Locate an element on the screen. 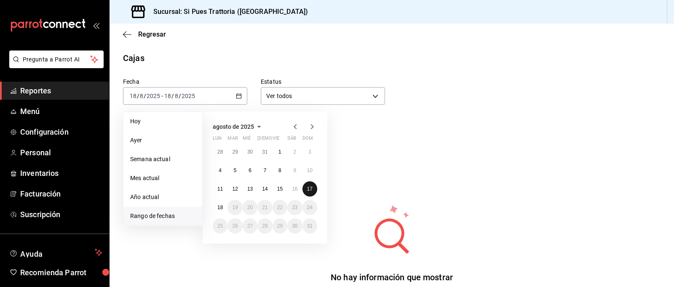 Image resolution: width=674 pixels, height=287 pixels. abbr: 25 de agosto de 2025 is located at coordinates (220, 226).